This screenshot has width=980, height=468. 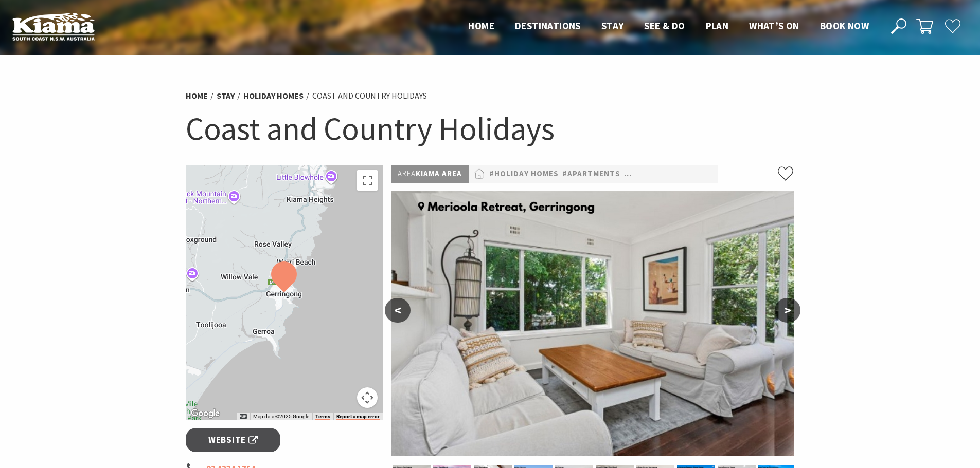 I want to click on a: Website, so click(x=233, y=440).